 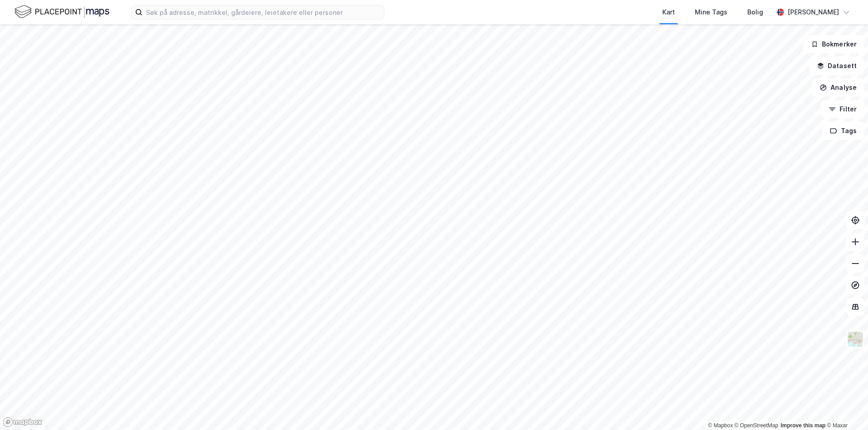 I want to click on img: logo.f888ab2527a4732fd821a326f86c7f29.svg, so click(x=62, y=11).